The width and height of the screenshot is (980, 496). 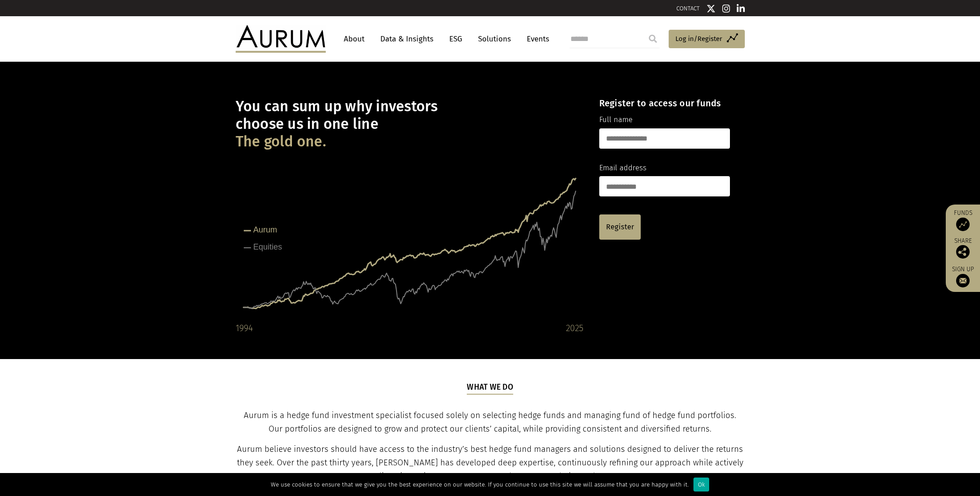 I want to click on a: Sign up, so click(x=963, y=277).